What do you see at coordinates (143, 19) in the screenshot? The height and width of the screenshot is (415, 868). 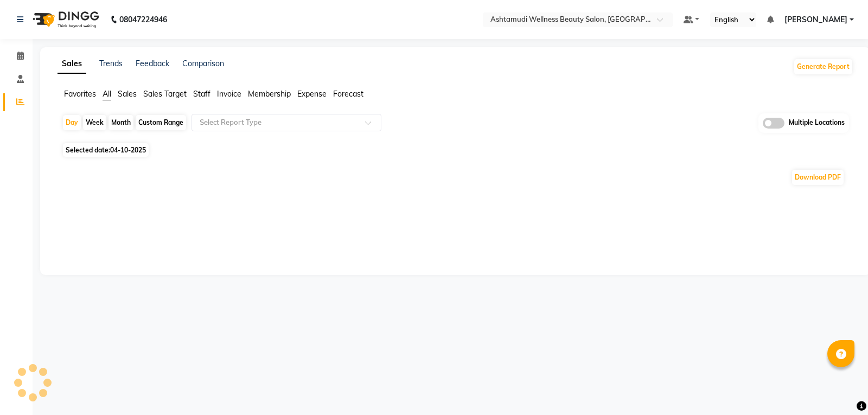 I see `b: 08047224946` at bounding box center [143, 19].